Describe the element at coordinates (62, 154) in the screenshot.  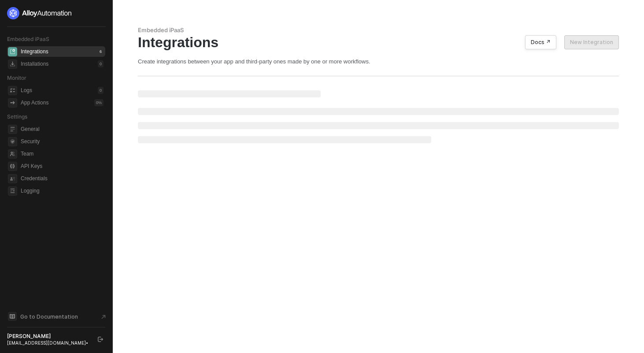
I see `span: Team` at that location.